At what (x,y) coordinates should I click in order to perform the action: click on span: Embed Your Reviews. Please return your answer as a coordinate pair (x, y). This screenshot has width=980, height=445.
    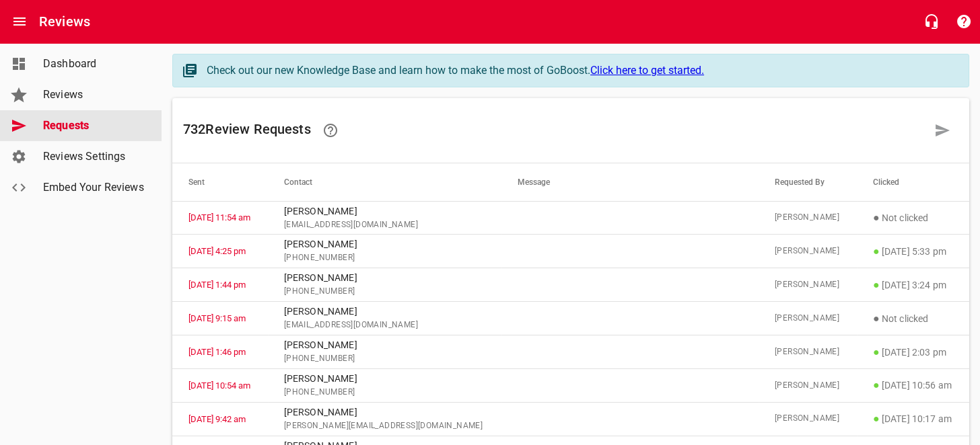
    Looking at the image, I should click on (94, 187).